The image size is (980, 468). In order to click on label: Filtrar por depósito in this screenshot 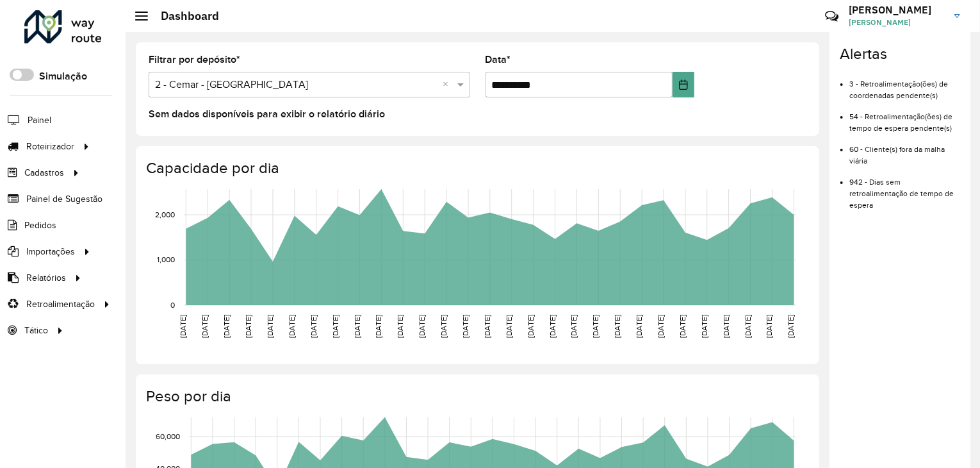, I will do `click(194, 59)`.